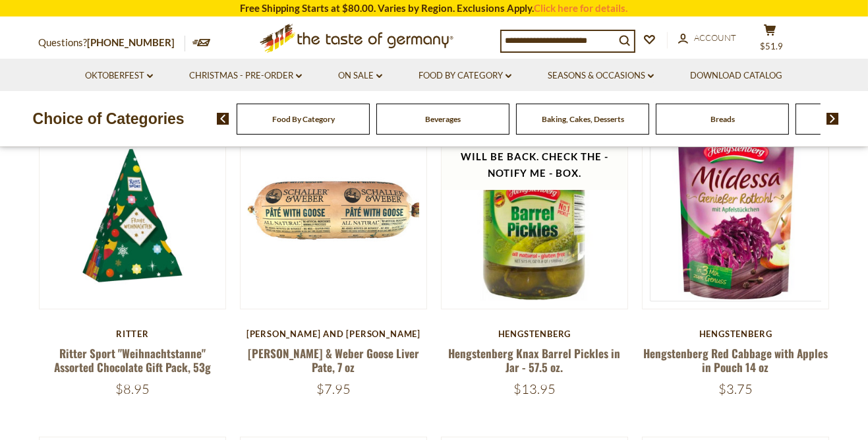  What do you see at coordinates (334, 388) in the screenshot?
I see `span: $7.95` at bounding box center [334, 388].